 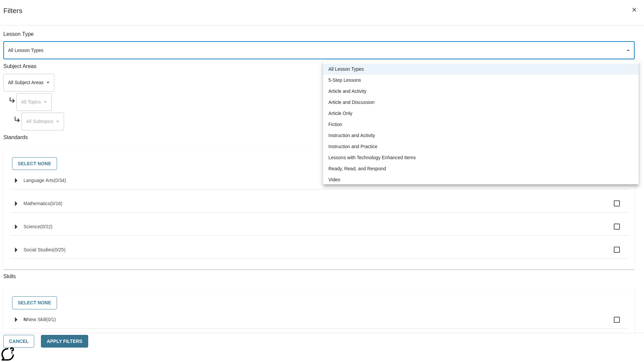 What do you see at coordinates (481, 135) in the screenshot?
I see `li: Instruction and Activity` at bounding box center [481, 135].